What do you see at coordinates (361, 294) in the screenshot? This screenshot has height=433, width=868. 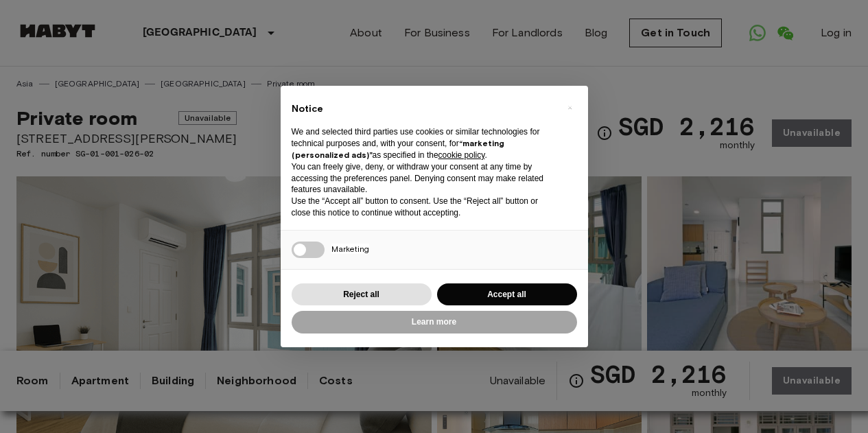 I see `button: Reject all` at bounding box center [361, 294].